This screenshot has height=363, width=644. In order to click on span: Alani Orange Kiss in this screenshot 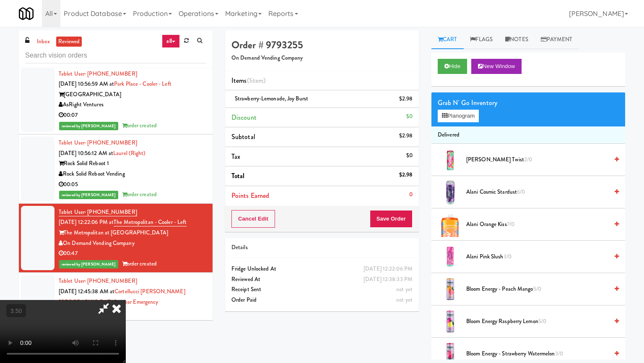, I will do `click(537, 224)`.